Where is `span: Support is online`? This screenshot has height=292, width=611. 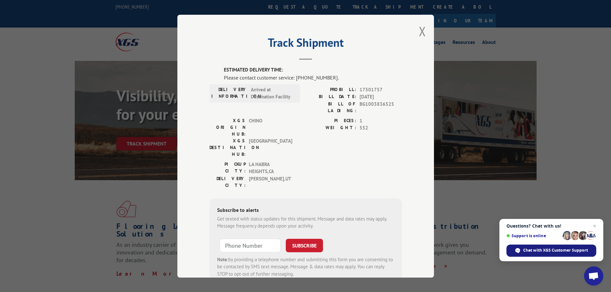
span: Support is online is located at coordinates (533, 236).